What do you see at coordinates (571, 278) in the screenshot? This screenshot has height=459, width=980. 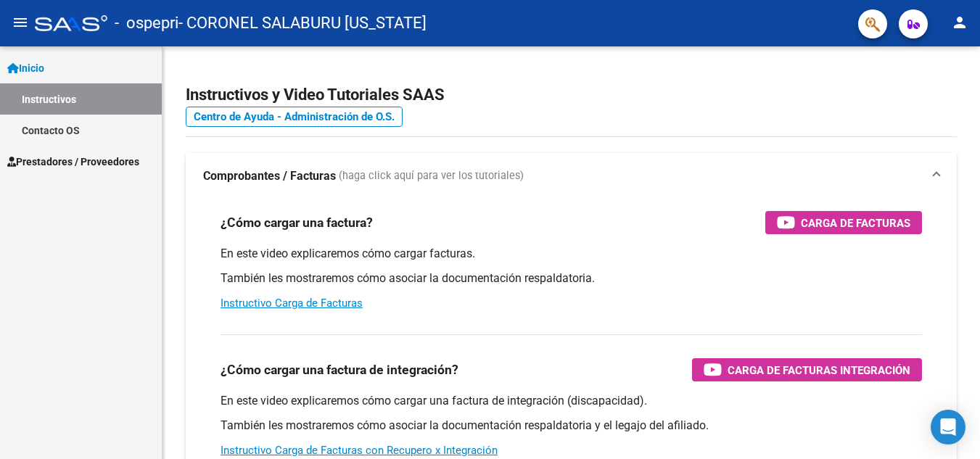 I see `p: También les mostraremos cómo asociar la documentación respaldatoria.` at bounding box center [571, 278].